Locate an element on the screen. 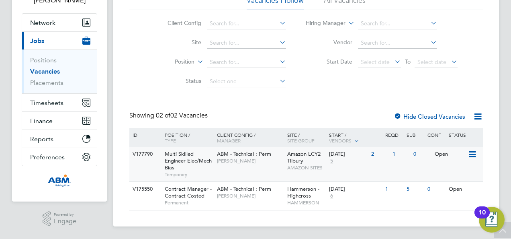 Image resolution: width=511 pixels, height=239 pixels. span: To is located at coordinates (408, 62).